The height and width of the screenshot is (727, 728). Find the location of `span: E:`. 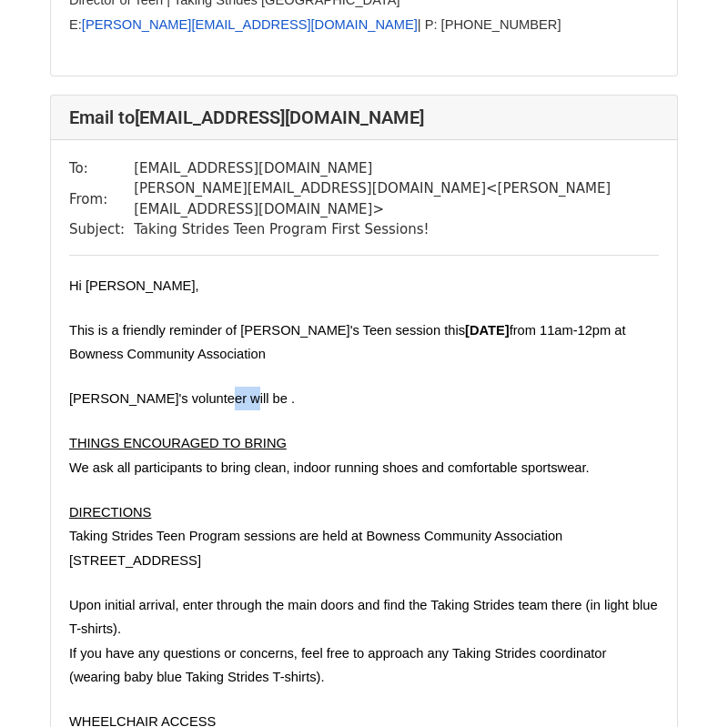

span: E: is located at coordinates (76, 25).